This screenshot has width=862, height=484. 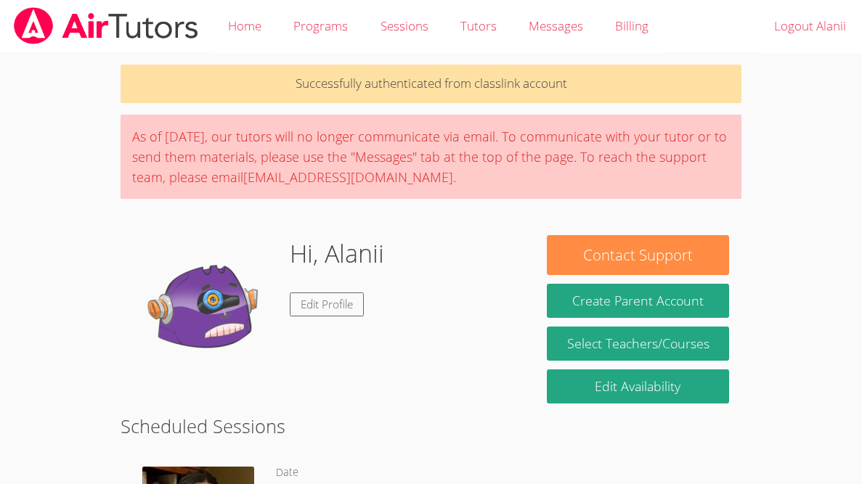 I want to click on a: Edit Availability, so click(x=637, y=386).